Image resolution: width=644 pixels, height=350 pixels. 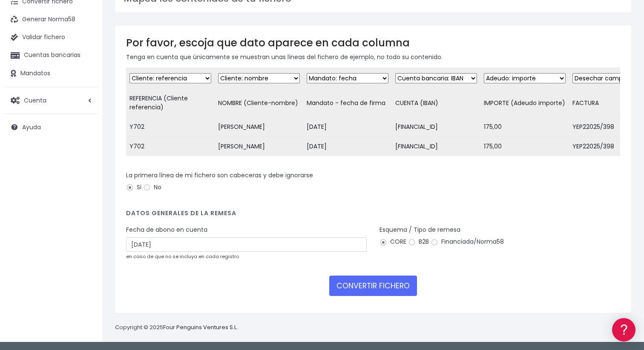 What do you see at coordinates (51, 101) in the screenshot?
I see `a: Cuenta` at bounding box center [51, 101].